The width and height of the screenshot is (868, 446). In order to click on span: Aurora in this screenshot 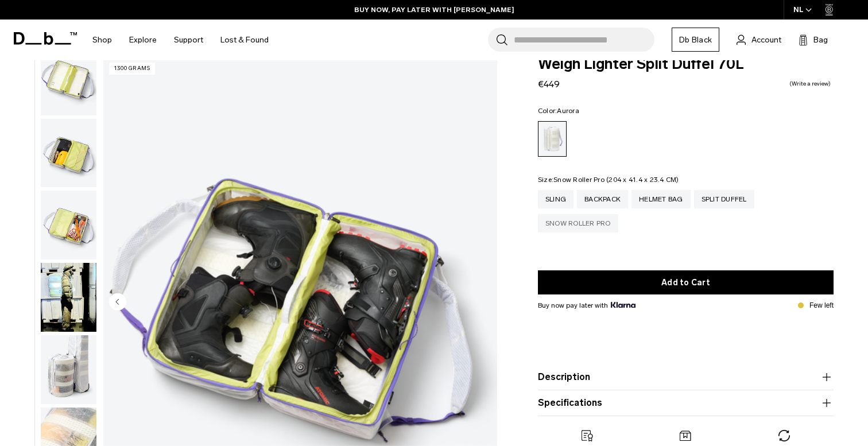, I will do `click(567, 111)`.